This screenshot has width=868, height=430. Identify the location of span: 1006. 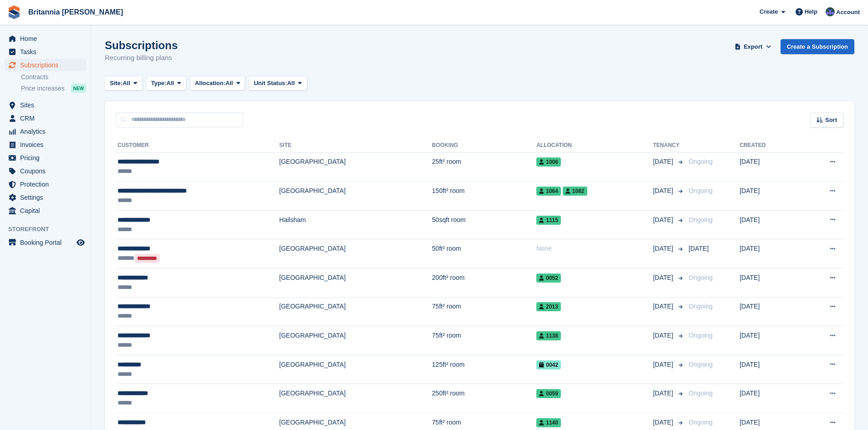
(548, 162).